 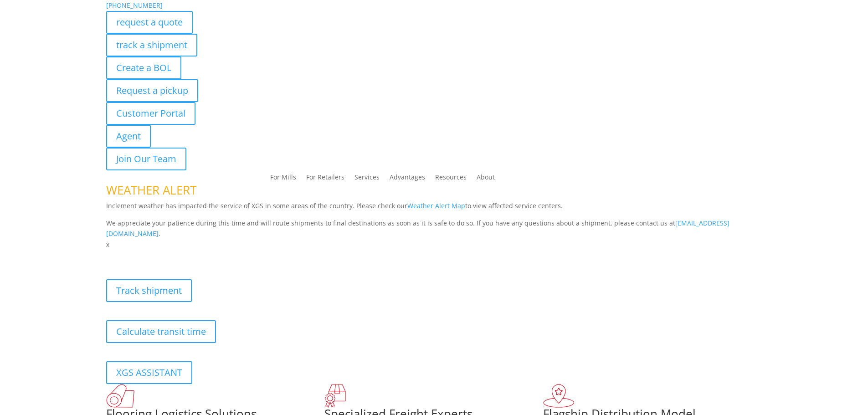 I want to click on a: Weather Alert Map, so click(x=436, y=206).